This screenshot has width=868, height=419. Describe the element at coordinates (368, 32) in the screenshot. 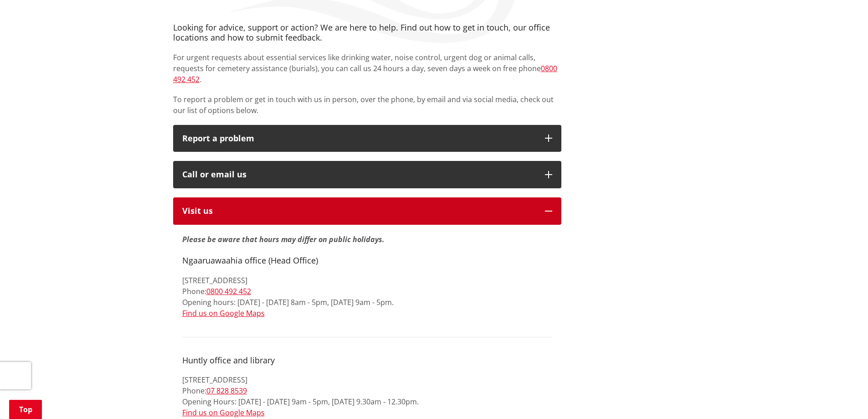

I see `h4: Looking for advice, support or action? We are here to help. Find out how to get in touch, our off...` at that location.